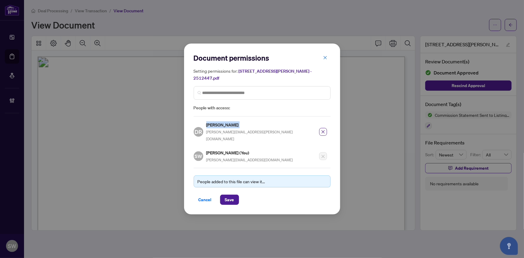  What do you see at coordinates (230, 200) in the screenshot?
I see `span: Save` at bounding box center [230, 200].